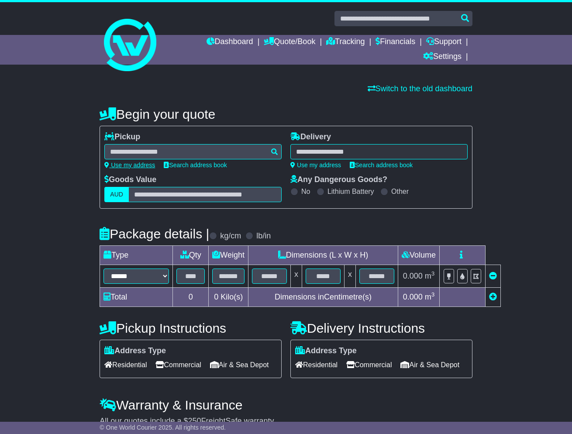  What do you see at coordinates (162, 427) in the screenshot?
I see `span: © One World Courier 2025. All rights reserved.` at bounding box center [162, 427].